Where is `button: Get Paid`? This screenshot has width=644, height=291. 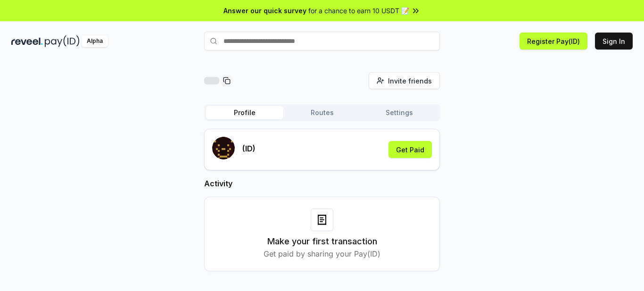
button: Get Paid is located at coordinates (410, 150).